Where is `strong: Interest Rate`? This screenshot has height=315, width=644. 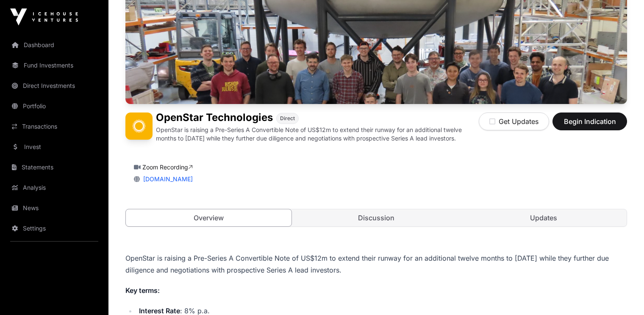
strong: Interest Rate is located at coordinates (160, 311).